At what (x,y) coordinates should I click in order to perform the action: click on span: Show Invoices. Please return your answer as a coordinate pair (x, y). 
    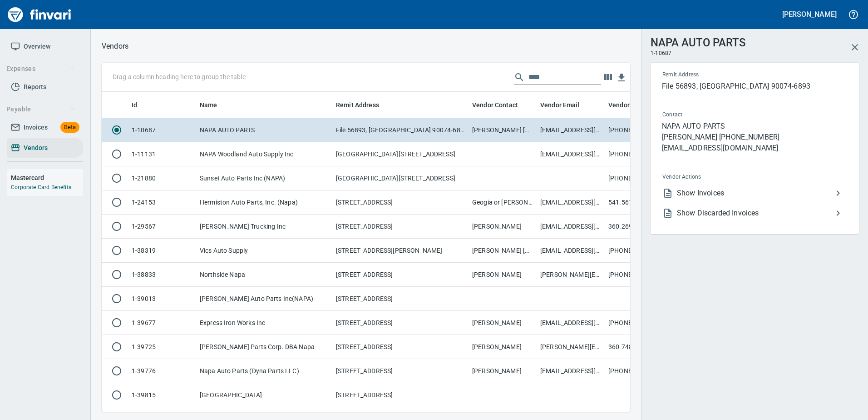
    Looking at the image, I should click on (755, 193).